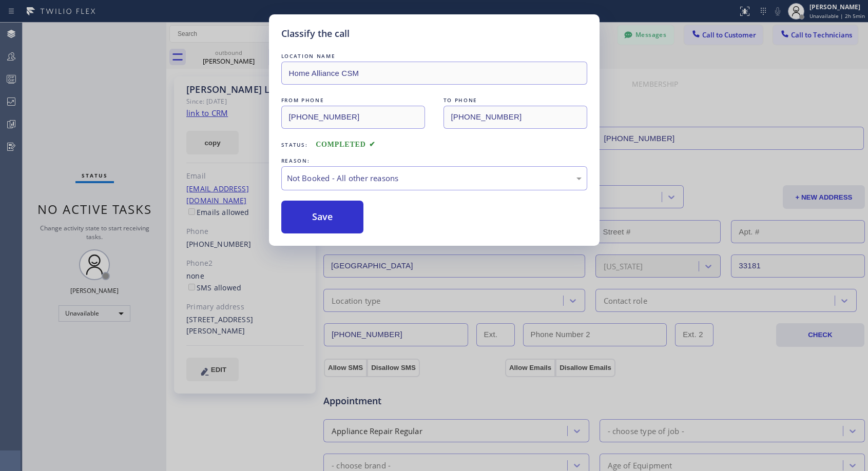  What do you see at coordinates (323, 217) in the screenshot?
I see `button: Save` at bounding box center [323, 217].